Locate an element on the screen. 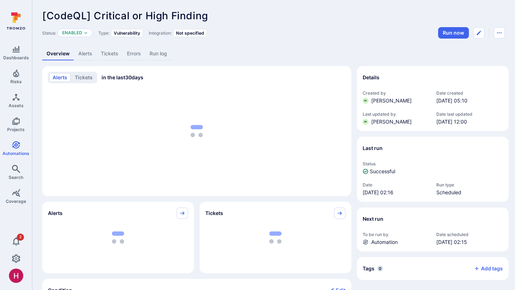 This screenshot has width=515, height=290. p: Enabled is located at coordinates (72, 33).